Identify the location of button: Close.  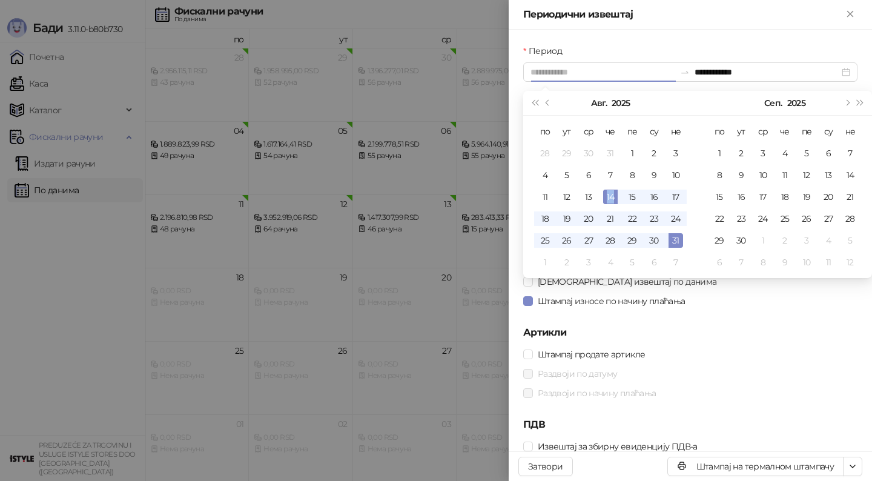
(851, 15).